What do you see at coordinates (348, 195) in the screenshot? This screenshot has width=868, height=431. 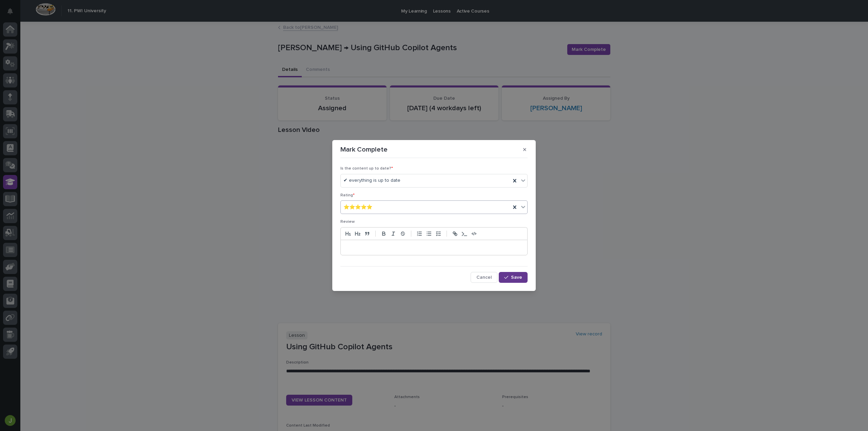 I see `span: Rating` at bounding box center [348, 195].